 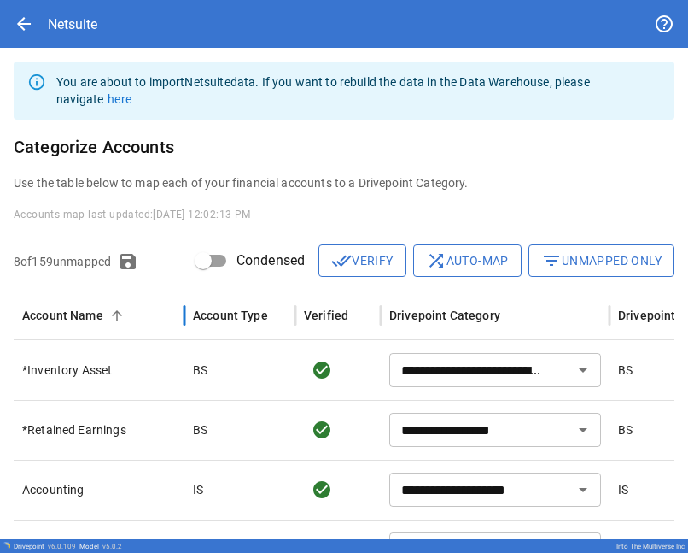 What do you see at coordinates (344, 183) in the screenshot?
I see `p: Use the table below to map each of your financial accounts to a Drivepoint Category.` at bounding box center [344, 183].